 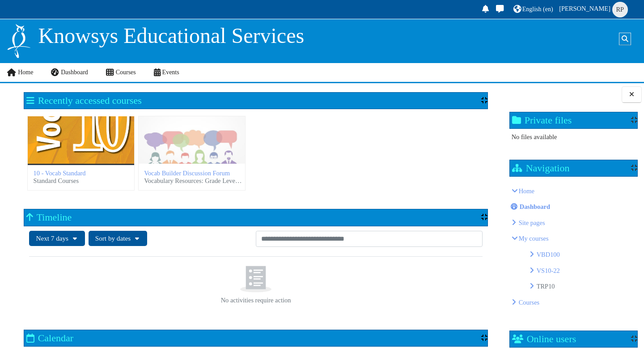 What do you see at coordinates (166, 73) in the screenshot?
I see `a: Events` at bounding box center [166, 73].